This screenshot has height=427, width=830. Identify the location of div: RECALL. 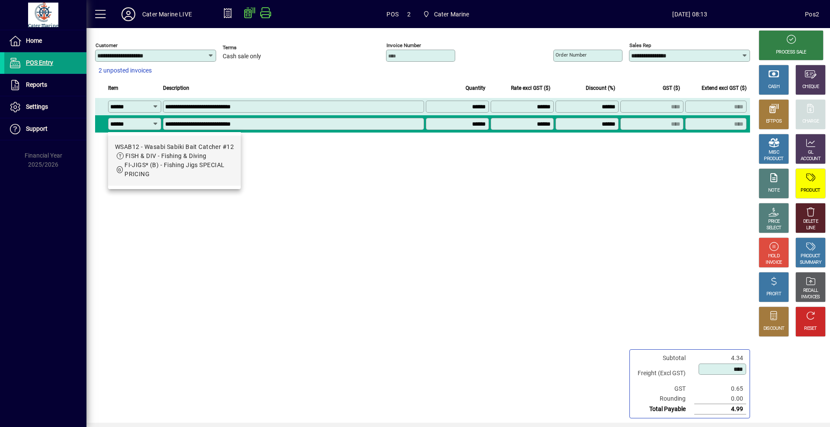
(810, 291).